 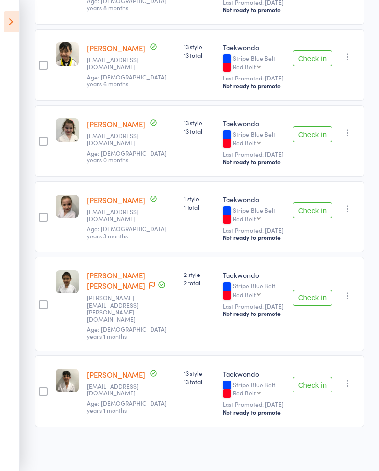 What do you see at coordinates (67, 54) in the screenshot?
I see `img: image1639177040.png` at bounding box center [67, 54].